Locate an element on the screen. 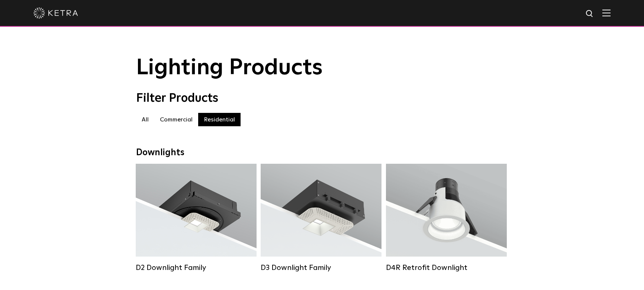 The height and width of the screenshot is (290, 644). div: D3 Downlight Family is located at coordinates (321, 268).